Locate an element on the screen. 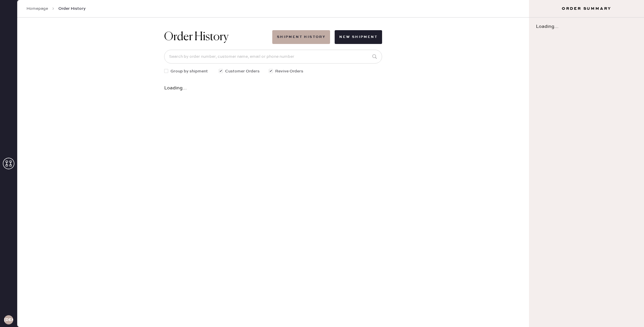 The height and width of the screenshot is (327, 644). span: Order History is located at coordinates (72, 9).